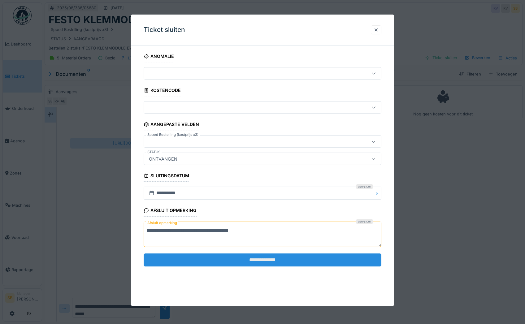  What do you see at coordinates (378, 194) in the screenshot?
I see `button: Close` at bounding box center [378, 194].